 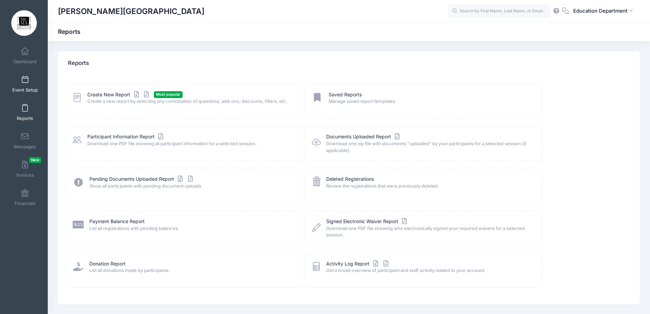 I want to click on span: List all registrations with pending balances., so click(x=192, y=228).